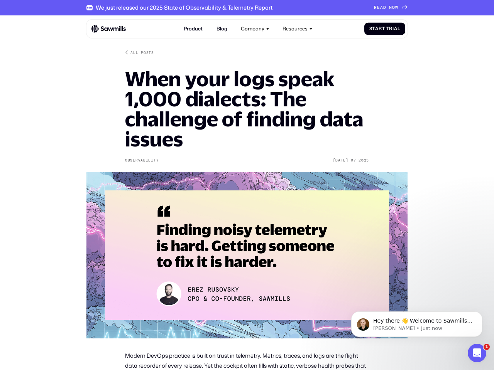  Describe the element at coordinates (24, 29) in the screenshot. I see `img: Profile image for Winston` at that location.